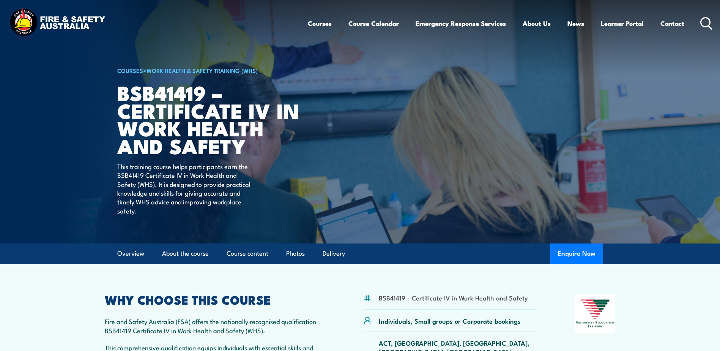  I want to click on a: Course Calendar, so click(374, 23).